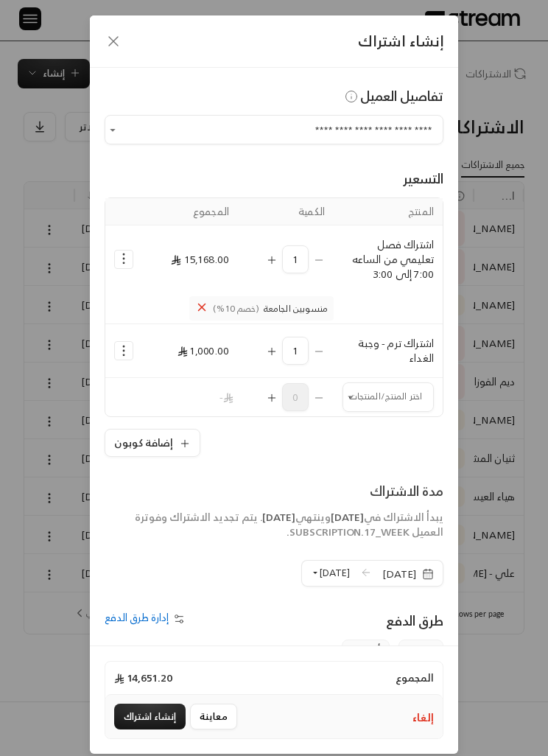  Describe the element at coordinates (286, 211) in the screenshot. I see `th: الكمية` at that location.